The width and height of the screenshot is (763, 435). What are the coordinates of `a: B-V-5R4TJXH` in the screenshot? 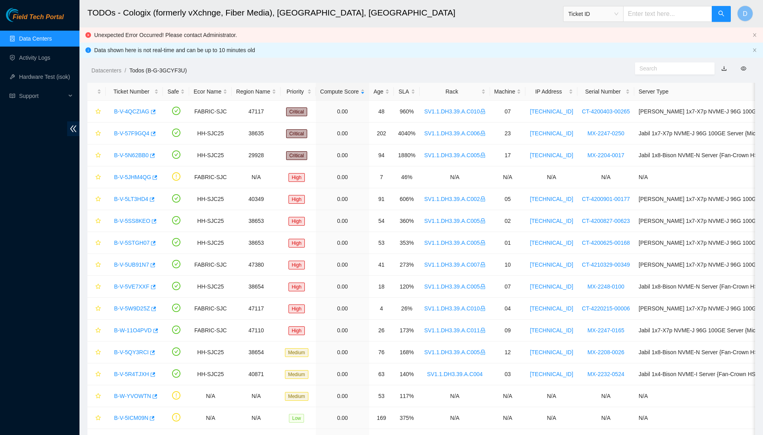 It's located at (132, 374).